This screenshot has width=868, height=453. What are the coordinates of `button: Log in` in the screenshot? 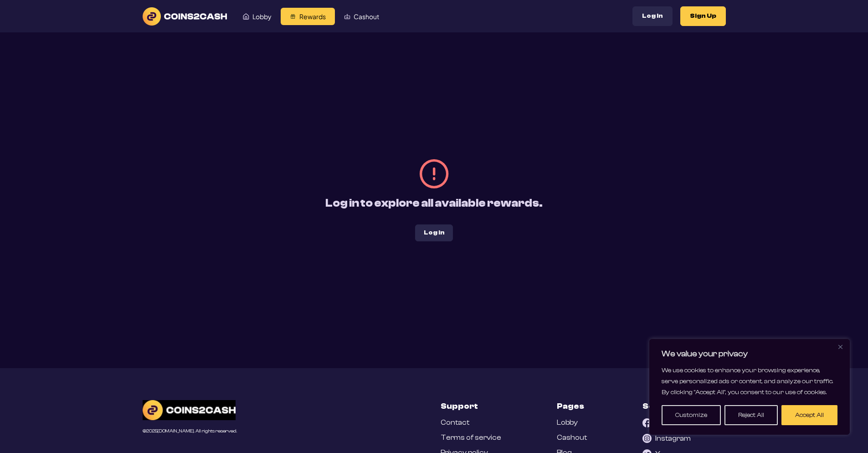 It's located at (434, 233).